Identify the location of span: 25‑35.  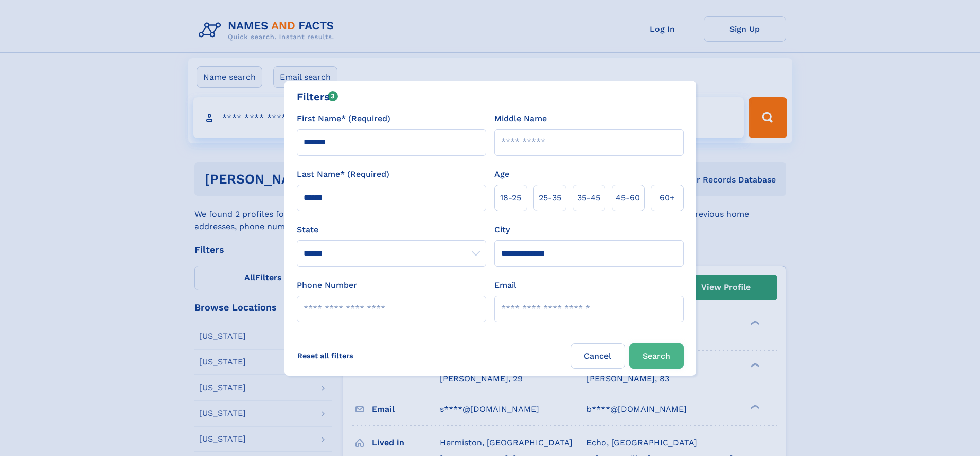
(550, 198).